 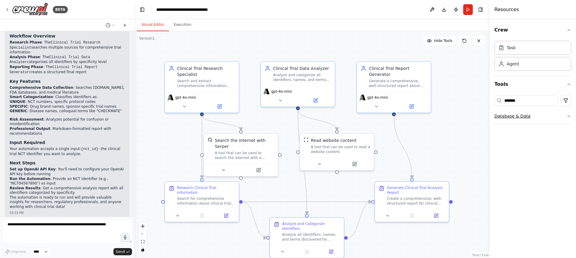 I want to click on nav: breadcrumb, so click(x=186, y=10).